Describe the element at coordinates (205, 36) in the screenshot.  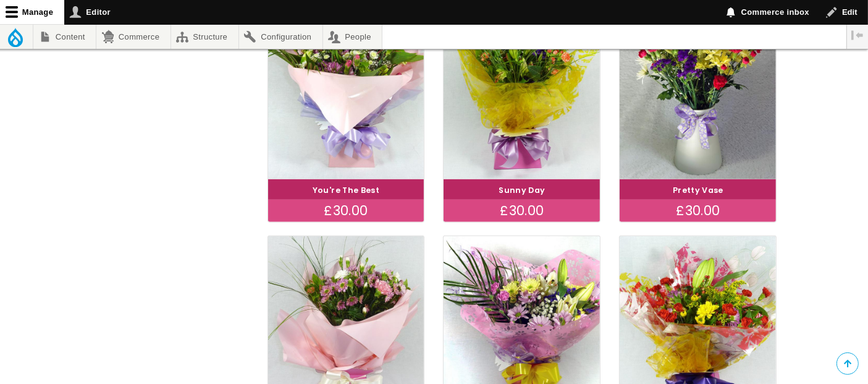
I see `a: Structure` at that location.